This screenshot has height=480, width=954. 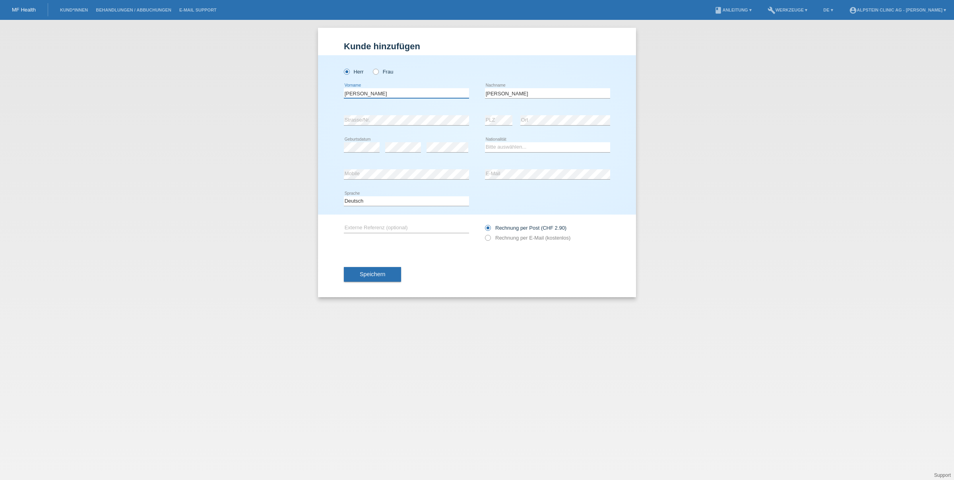 What do you see at coordinates (527, 238) in the screenshot?
I see `label: Rechnung per E-Mail (kostenlos)` at bounding box center [527, 238].